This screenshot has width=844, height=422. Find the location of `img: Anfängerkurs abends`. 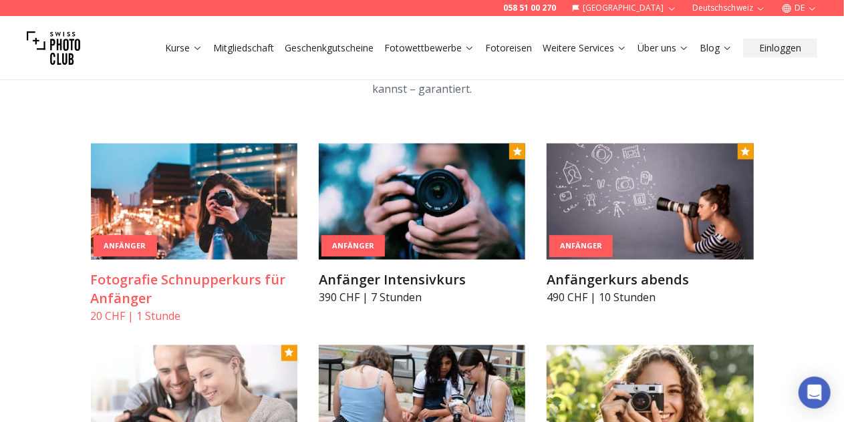

img: Anfängerkurs abends is located at coordinates (649, 202).